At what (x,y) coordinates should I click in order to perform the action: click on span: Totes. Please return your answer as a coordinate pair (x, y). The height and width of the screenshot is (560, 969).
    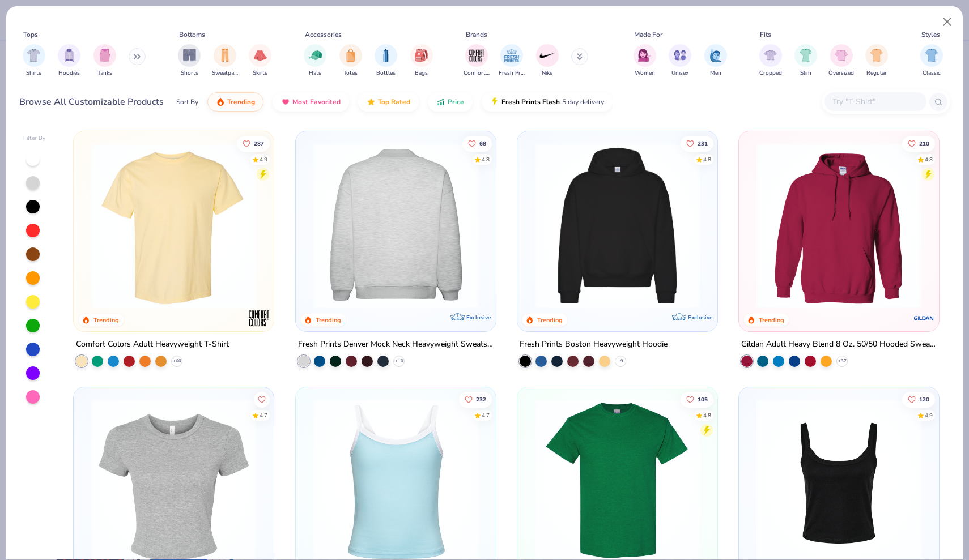
    Looking at the image, I should click on (351, 73).